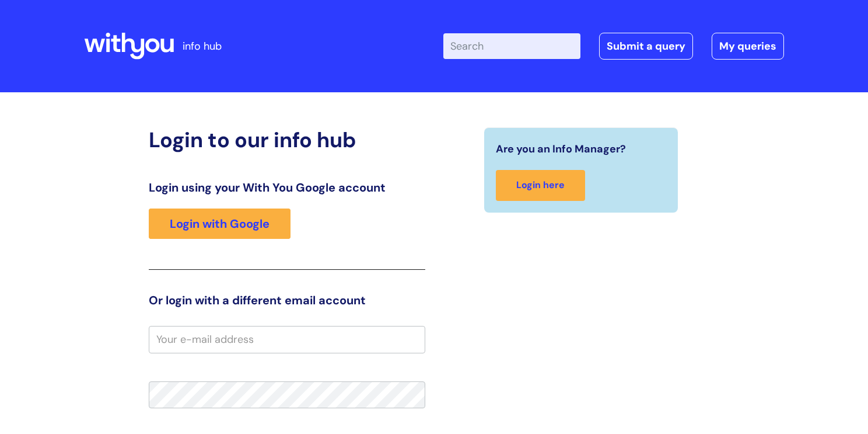 This screenshot has height=434, width=868. I want to click on input: Your e-mail address, so click(287, 339).